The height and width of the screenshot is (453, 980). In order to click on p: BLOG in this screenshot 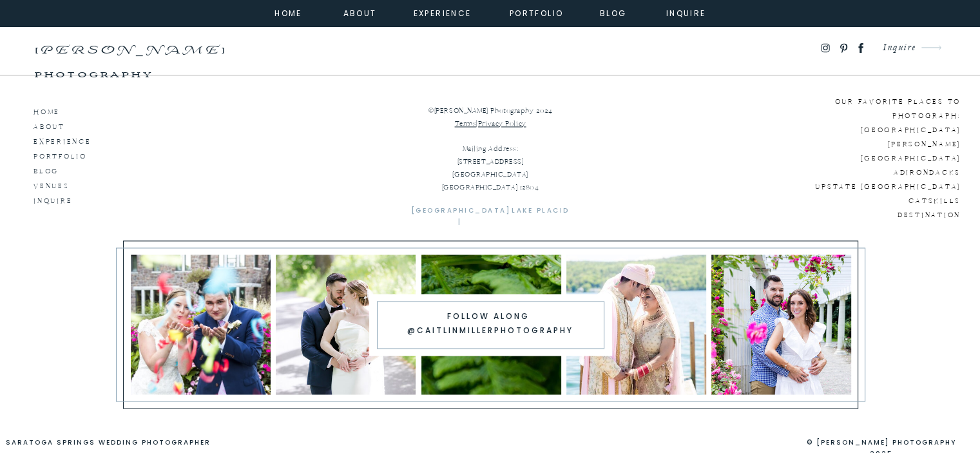, I will do `click(70, 170)`.